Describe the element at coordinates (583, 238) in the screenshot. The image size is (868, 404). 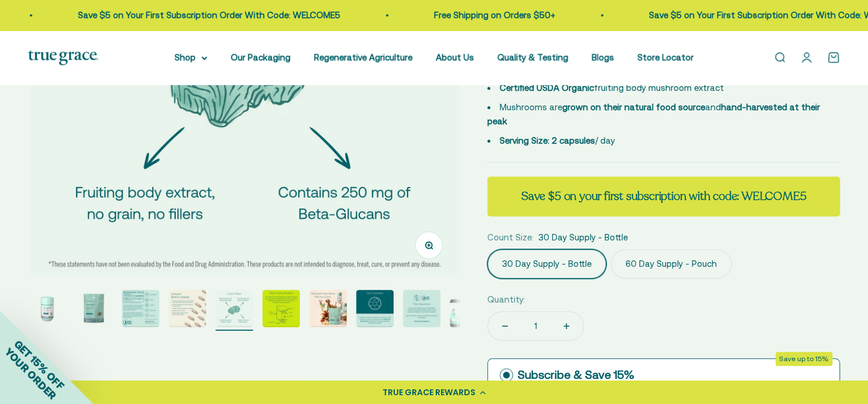
I see `span: 30 Day Supply - Bottle` at that location.